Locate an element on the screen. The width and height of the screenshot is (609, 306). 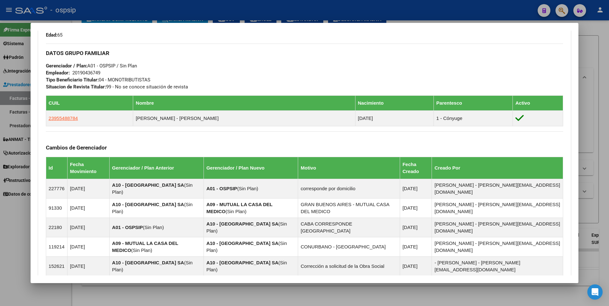
th: Motivo is located at coordinates (349, 168).